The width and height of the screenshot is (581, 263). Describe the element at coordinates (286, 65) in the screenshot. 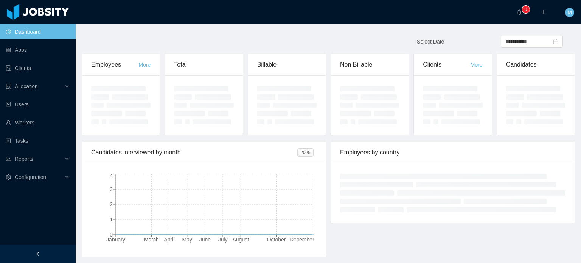

I see `div: Billable` at that location.